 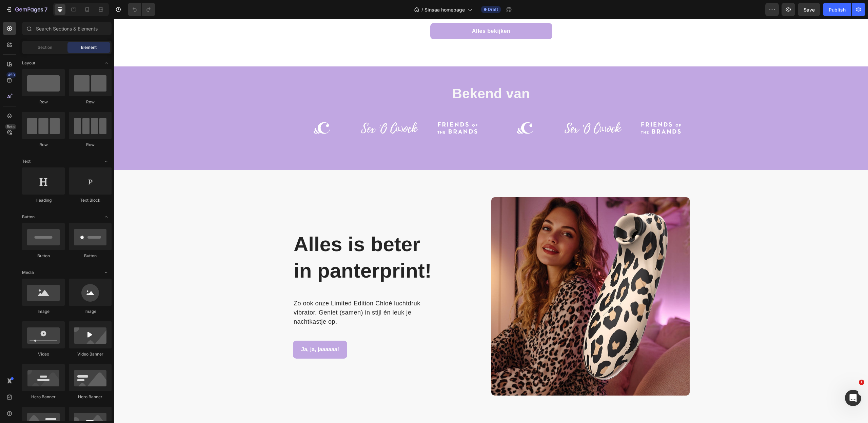 What do you see at coordinates (445, 10) in the screenshot?
I see `span: Sinsaa homepage` at bounding box center [445, 10].